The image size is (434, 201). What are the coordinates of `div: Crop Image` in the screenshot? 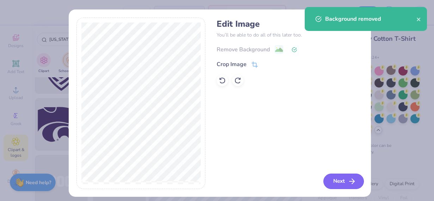 It's located at (231, 64).